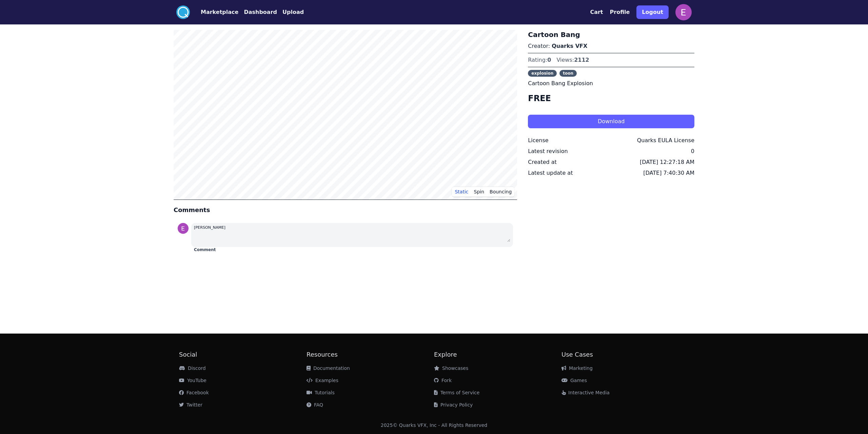 The image size is (868, 434). Describe the element at coordinates (620, 13) in the screenshot. I see `button: Profile` at that location.